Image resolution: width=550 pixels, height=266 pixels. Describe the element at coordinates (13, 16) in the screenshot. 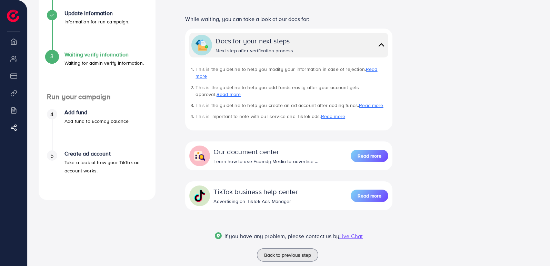

I see `img: logo` at that location.